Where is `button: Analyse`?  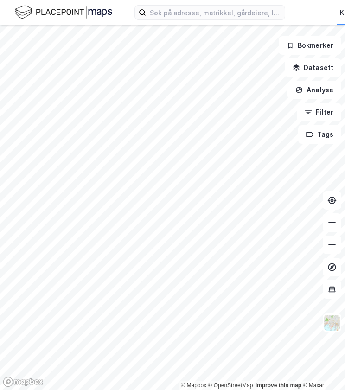
button: Analyse is located at coordinates (314, 90).